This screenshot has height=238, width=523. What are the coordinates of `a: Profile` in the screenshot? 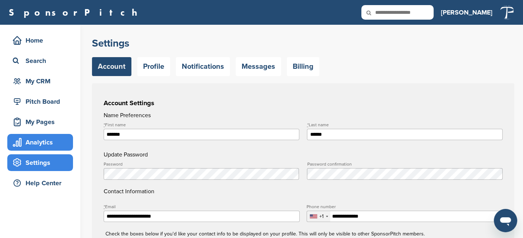 It's located at (154, 67).